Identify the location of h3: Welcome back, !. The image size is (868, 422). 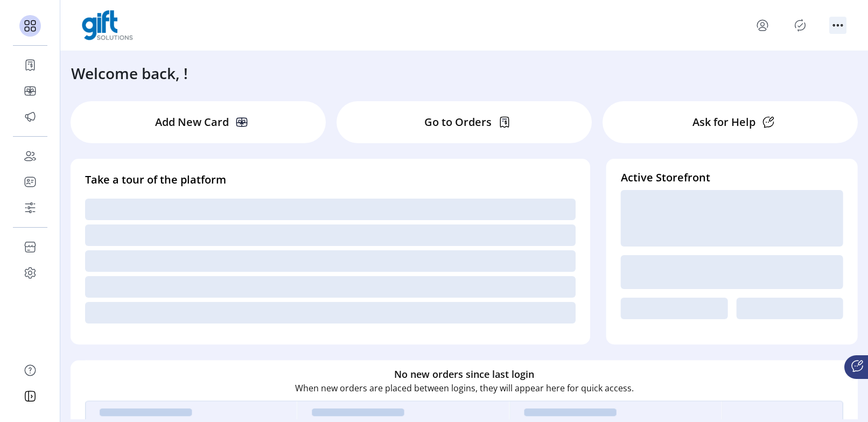
(129, 73).